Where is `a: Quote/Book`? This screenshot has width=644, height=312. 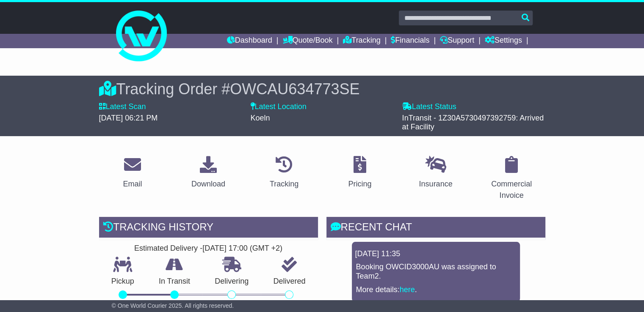 a: Quote/Book is located at coordinates (307, 41).